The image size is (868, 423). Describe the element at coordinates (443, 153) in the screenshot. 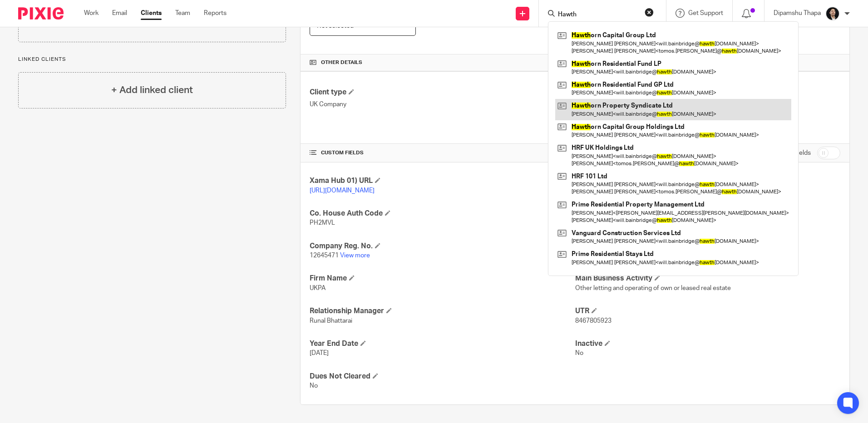

I see `h4: CUSTOM FIELDS` at that location.